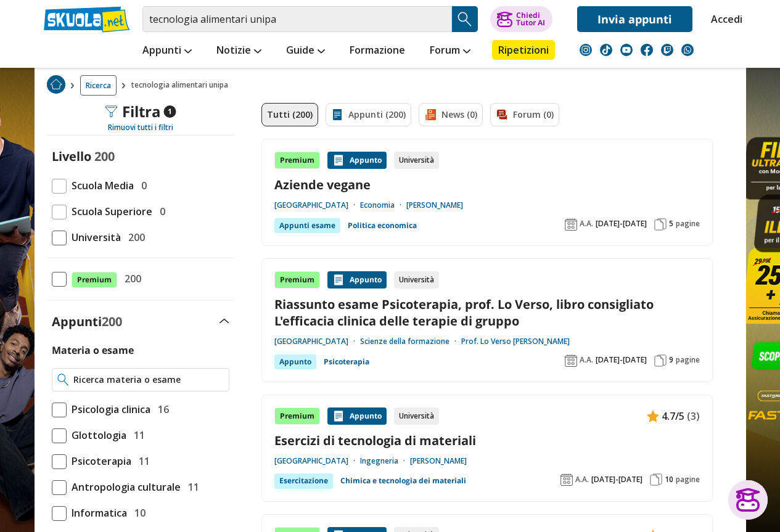 This screenshot has height=532, width=780. What do you see at coordinates (140, 112) in the screenshot?
I see `div: Filtra` at bounding box center [140, 112].